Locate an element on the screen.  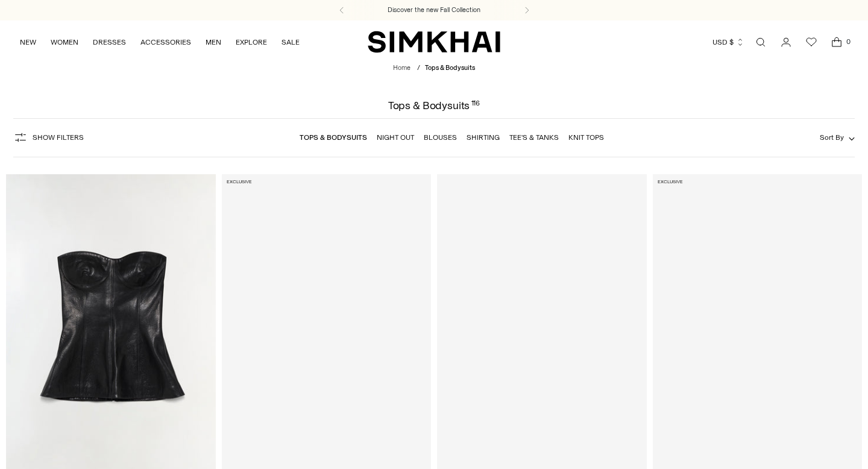
a: Discover the new Fall Collection is located at coordinates (434, 10).